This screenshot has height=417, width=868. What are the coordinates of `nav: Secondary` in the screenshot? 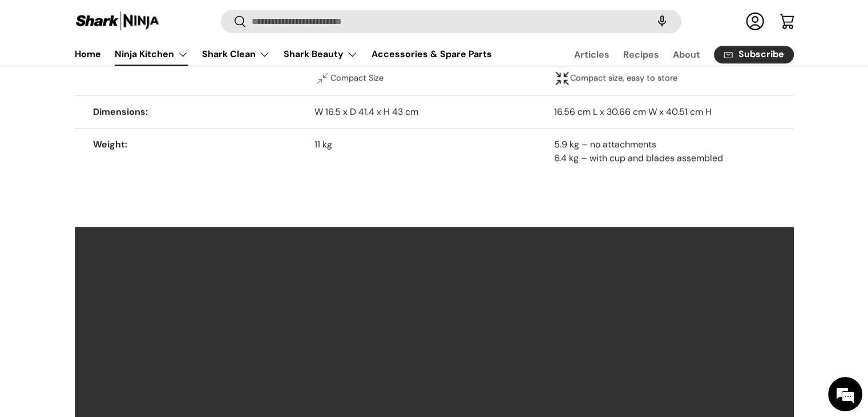 It's located at (670, 54).